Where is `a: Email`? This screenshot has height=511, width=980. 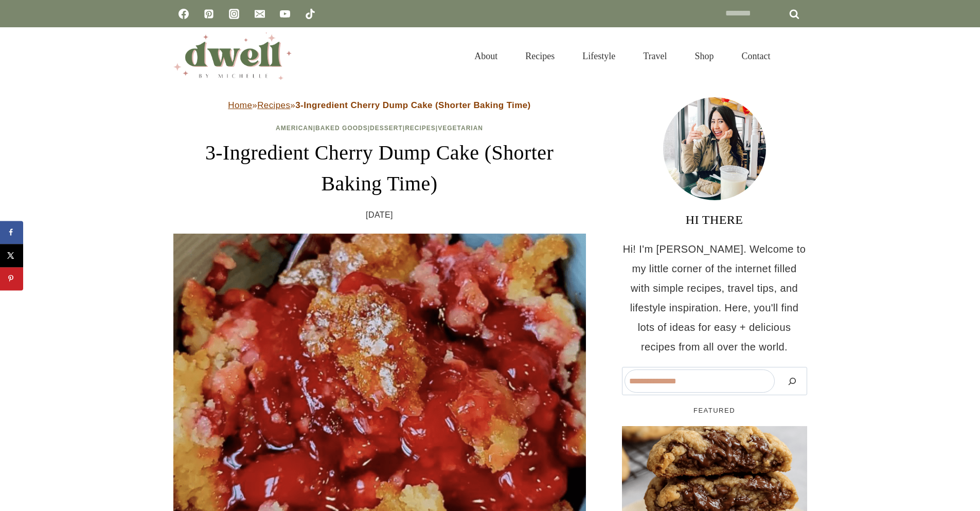
a: Email is located at coordinates (260, 14).